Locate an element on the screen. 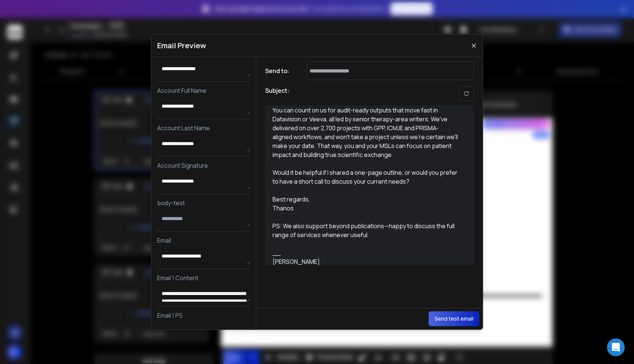 This screenshot has height=364, width=634. p: Account Signature is located at coordinates (204, 166).